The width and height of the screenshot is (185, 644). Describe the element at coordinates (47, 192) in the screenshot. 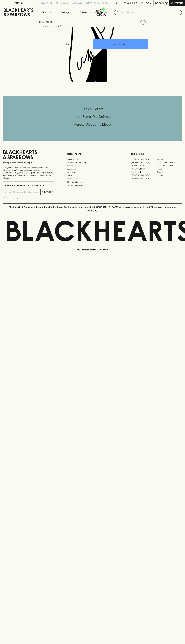

I see `p: SUBSCRIBE` at that location.